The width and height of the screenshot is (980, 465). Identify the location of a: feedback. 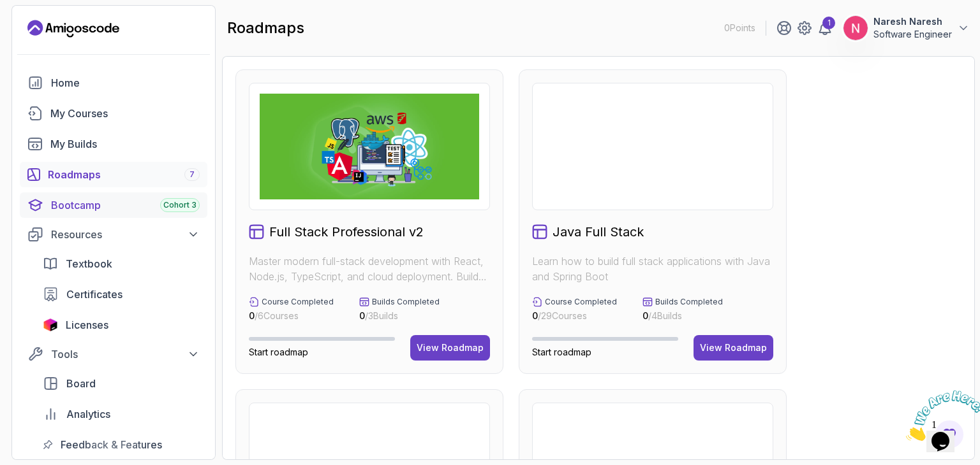
(121, 445).